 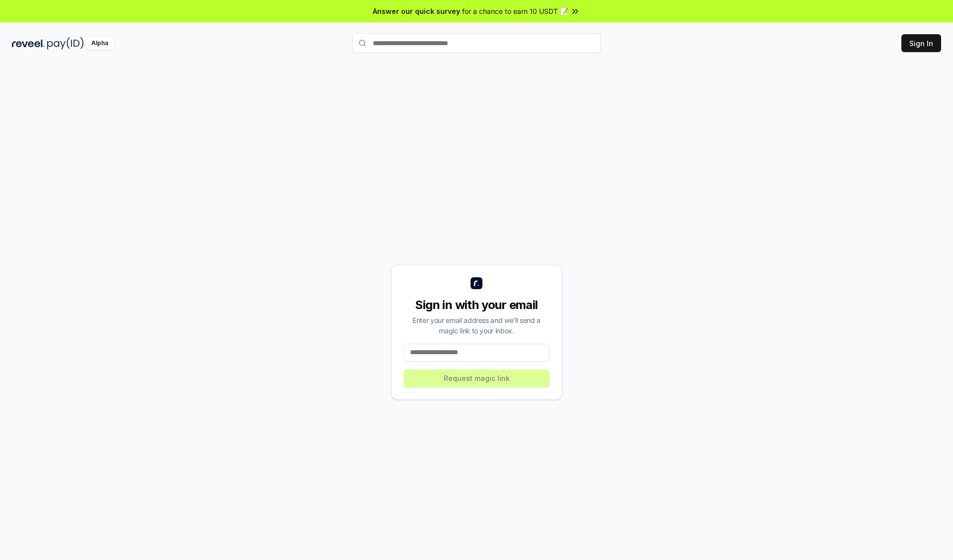 I want to click on img: reveel_dark, so click(x=29, y=44).